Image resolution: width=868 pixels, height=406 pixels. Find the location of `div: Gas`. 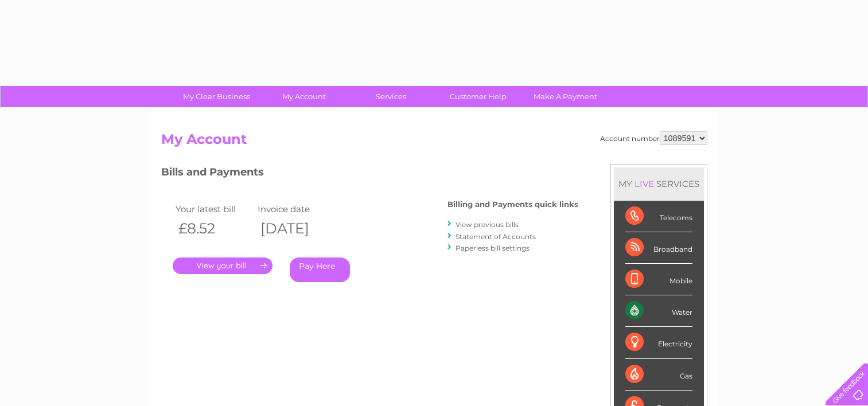

div: Gas is located at coordinates (659, 374).